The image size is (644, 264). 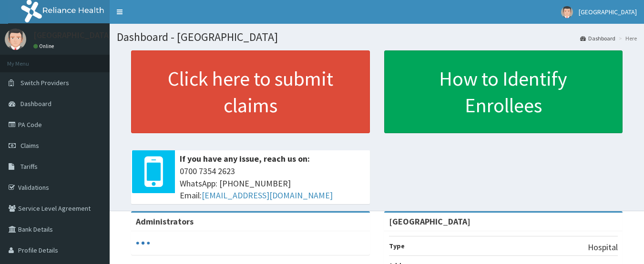 I want to click on svg: audio-loading, so click(x=143, y=243).